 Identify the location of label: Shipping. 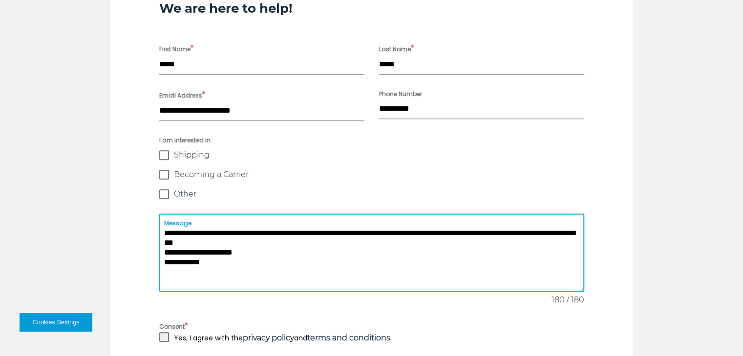
(372, 155).